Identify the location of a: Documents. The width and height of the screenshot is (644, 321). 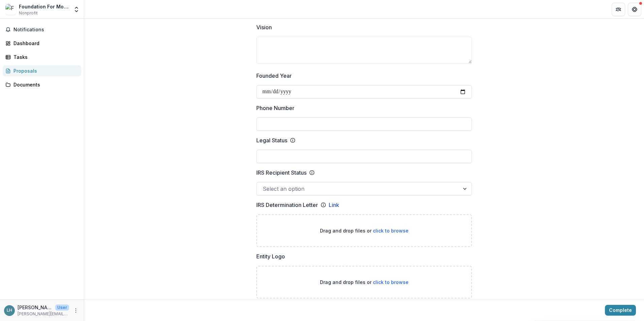
(42, 85).